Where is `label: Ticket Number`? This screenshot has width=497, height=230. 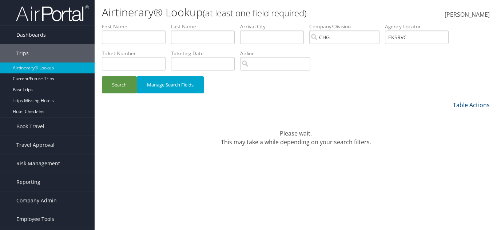
label: Ticket Number is located at coordinates (137, 54).